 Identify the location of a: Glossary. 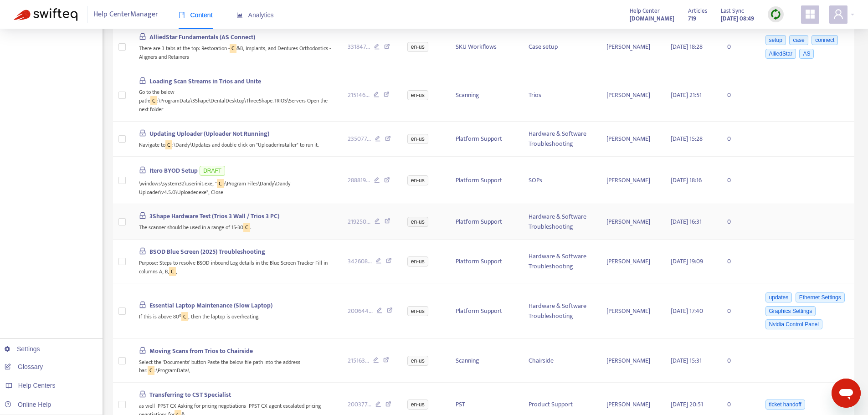
(24, 367).